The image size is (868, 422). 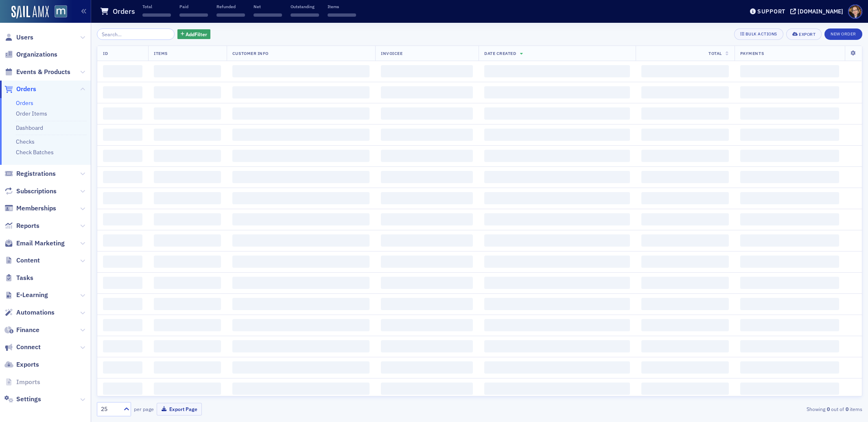 What do you see at coordinates (843, 34) in the screenshot?
I see `a: New Order` at bounding box center [843, 34].